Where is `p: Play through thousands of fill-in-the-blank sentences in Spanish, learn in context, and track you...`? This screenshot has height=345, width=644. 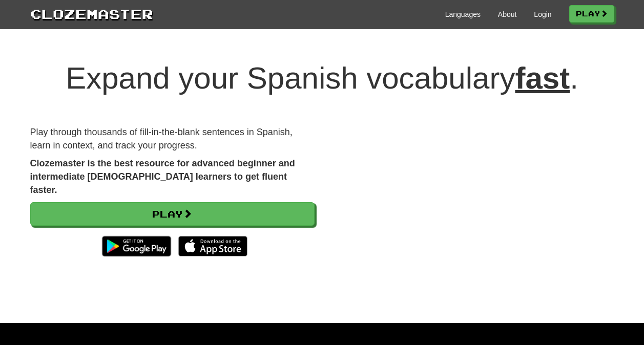 p: Play through thousands of fill-in-the-blank sentences in Spanish, learn in context, and track you... is located at coordinates (172, 139).